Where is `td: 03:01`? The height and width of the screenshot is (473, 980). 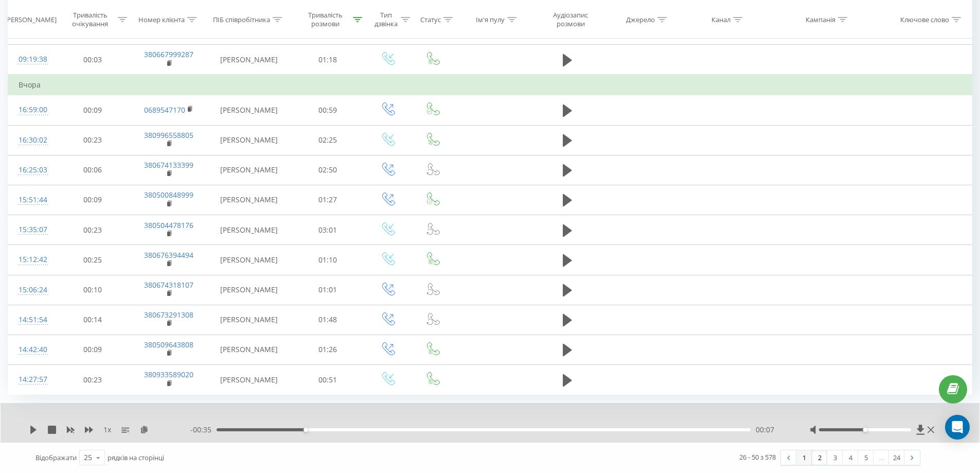 td: 03:01 is located at coordinates (328, 230).